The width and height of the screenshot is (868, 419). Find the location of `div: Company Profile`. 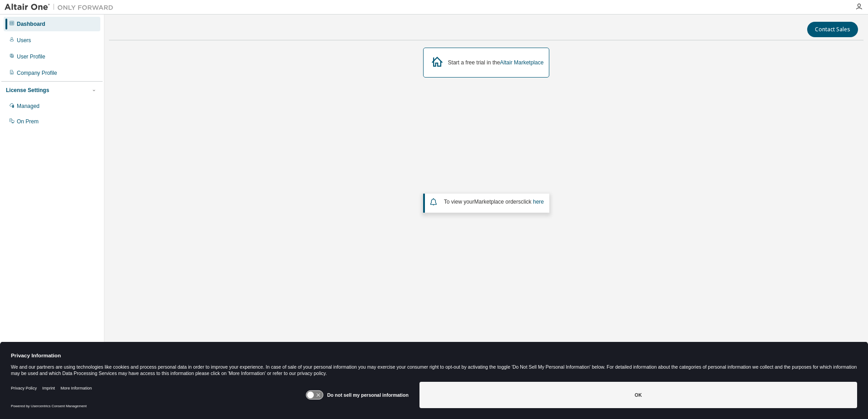

div: Company Profile is located at coordinates (37, 73).